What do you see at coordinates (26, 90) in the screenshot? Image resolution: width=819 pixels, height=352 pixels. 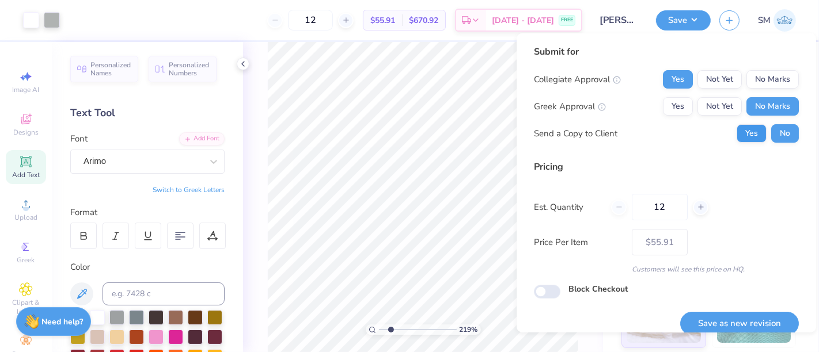 I see `span: Image AI` at bounding box center [26, 90].